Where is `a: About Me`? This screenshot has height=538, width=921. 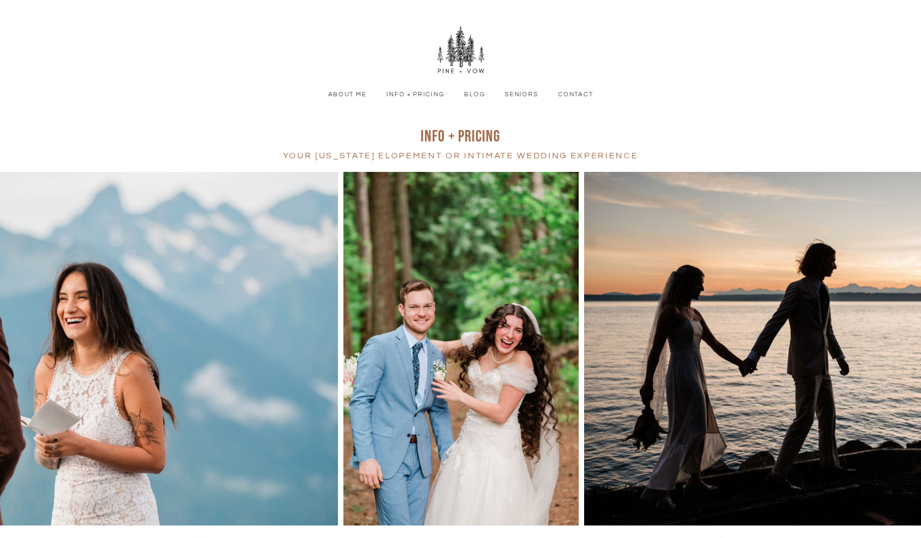 a: About Me is located at coordinates (347, 95).